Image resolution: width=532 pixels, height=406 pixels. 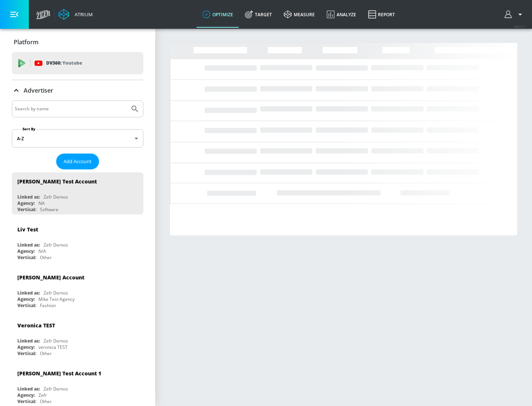 I want to click on a: Target, so click(x=258, y=14).